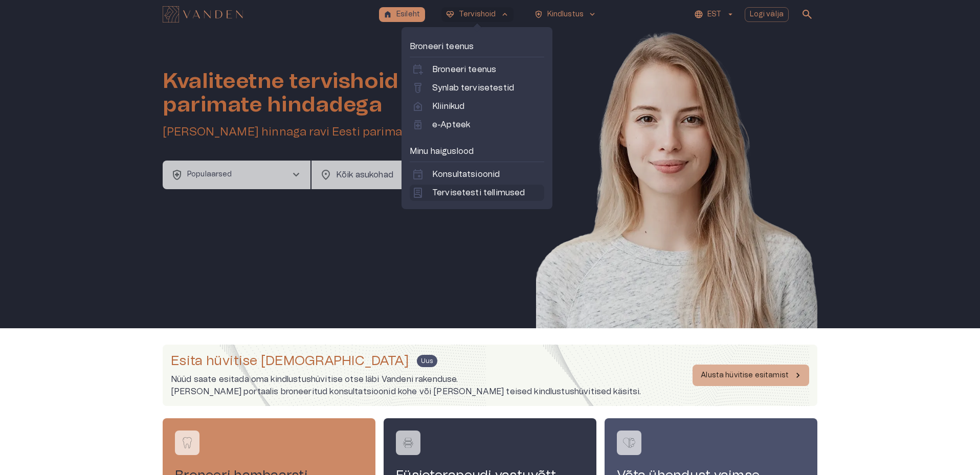 The width and height of the screenshot is (980, 475). Describe the element at coordinates (714, 14) in the screenshot. I see `button: EST` at that location.